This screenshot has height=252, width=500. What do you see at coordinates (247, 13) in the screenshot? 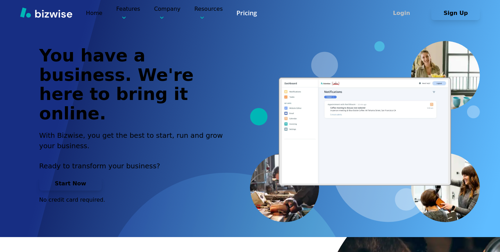
I see `a: Pricing` at bounding box center [247, 13].